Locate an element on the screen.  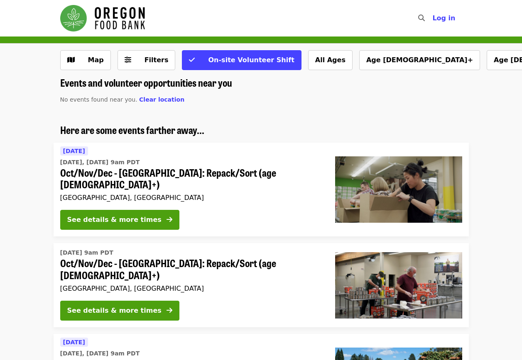
input: Search is located at coordinates (433, 18).